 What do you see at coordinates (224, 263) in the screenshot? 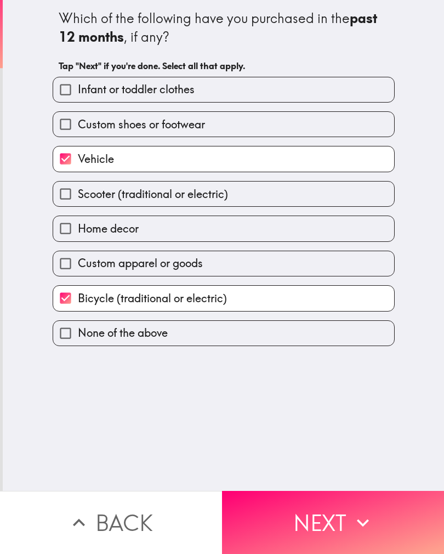
I see `button: Custom apparel or goods` at bounding box center [224, 263].